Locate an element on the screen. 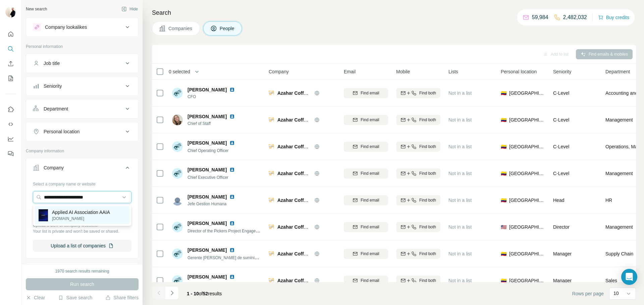 The width and height of the screenshot is (644, 305). span: Personal location is located at coordinates (518, 72).